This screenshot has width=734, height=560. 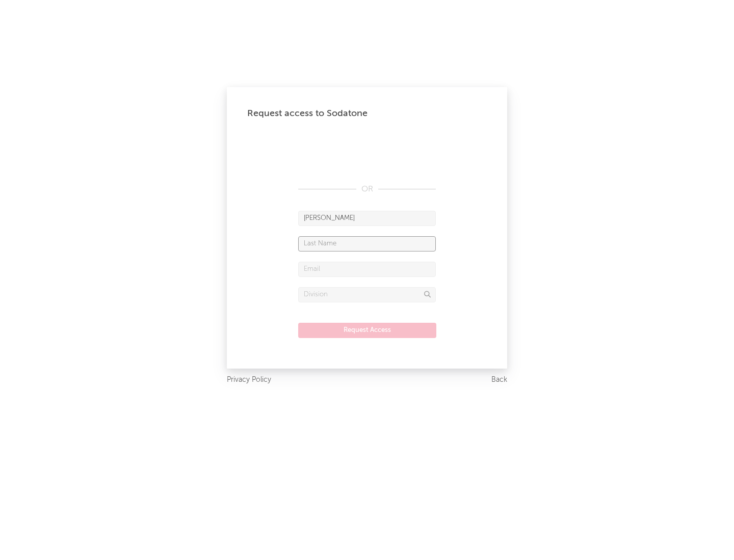 What do you see at coordinates (499, 380) in the screenshot?
I see `a: Back` at bounding box center [499, 380].